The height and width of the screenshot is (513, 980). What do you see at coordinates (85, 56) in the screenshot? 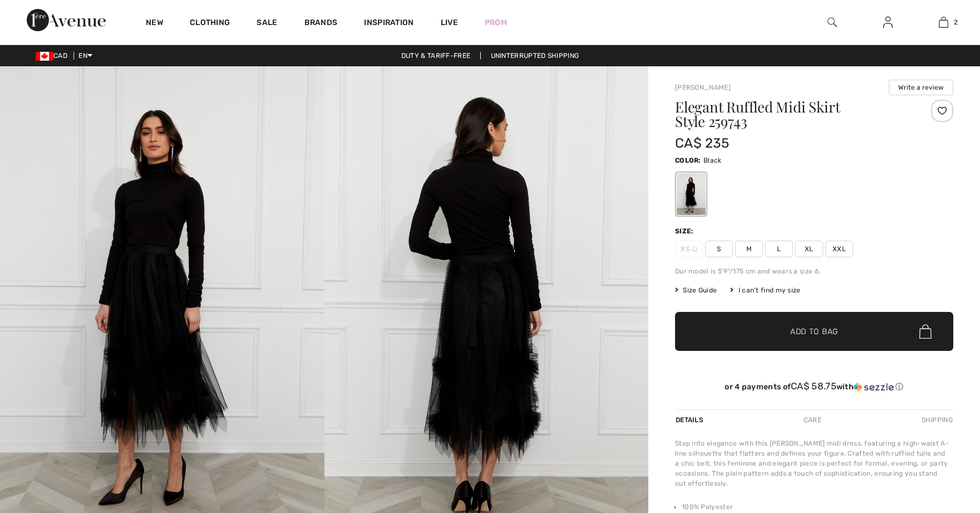
I see `span: EN` at bounding box center [85, 56].